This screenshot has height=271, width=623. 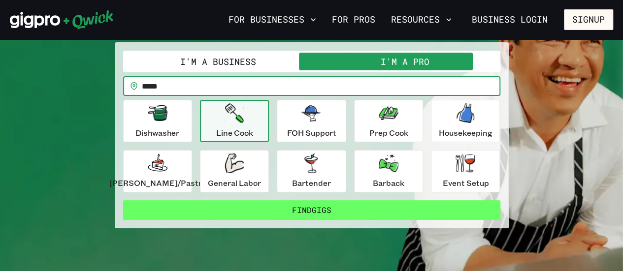 What do you see at coordinates (218, 62) in the screenshot?
I see `button: I'm a Business` at bounding box center [218, 62].